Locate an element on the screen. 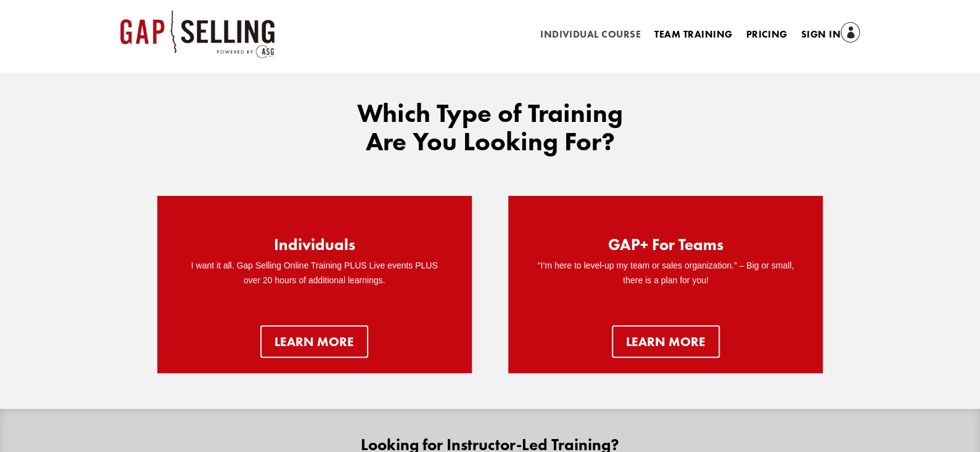 This screenshot has height=452, width=980. a: Learn more is located at coordinates (314, 341).